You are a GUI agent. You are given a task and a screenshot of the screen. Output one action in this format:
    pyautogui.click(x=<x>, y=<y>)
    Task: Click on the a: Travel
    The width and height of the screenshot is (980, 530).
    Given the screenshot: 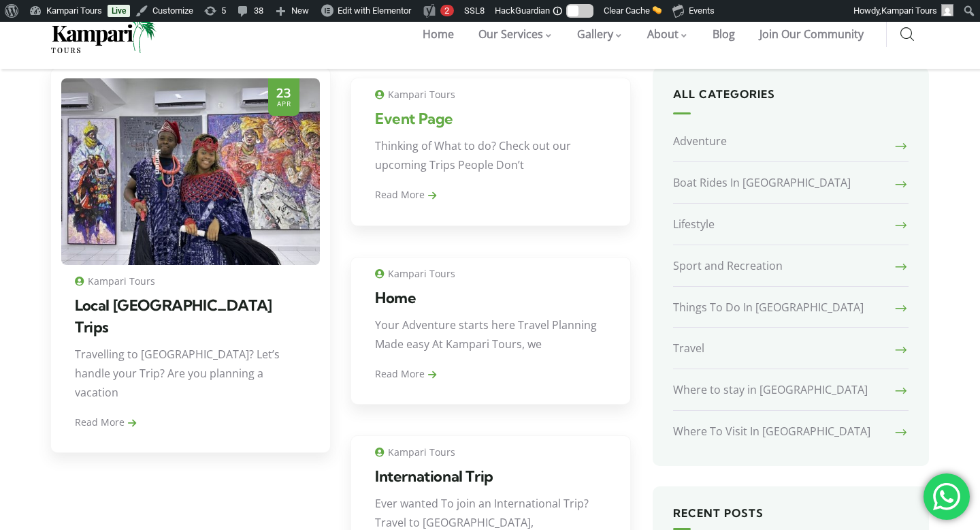 What is the action you would take?
    pyautogui.click(x=791, y=348)
    